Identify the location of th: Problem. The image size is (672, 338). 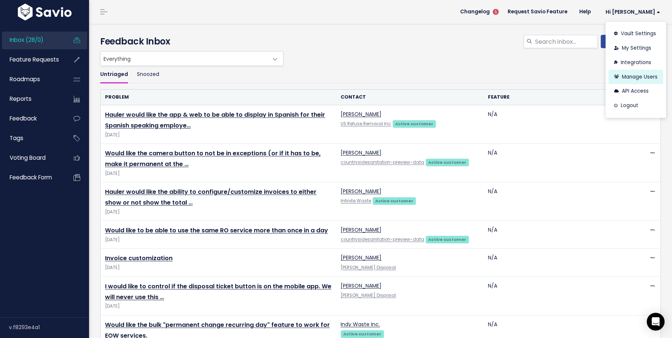
(218, 97).